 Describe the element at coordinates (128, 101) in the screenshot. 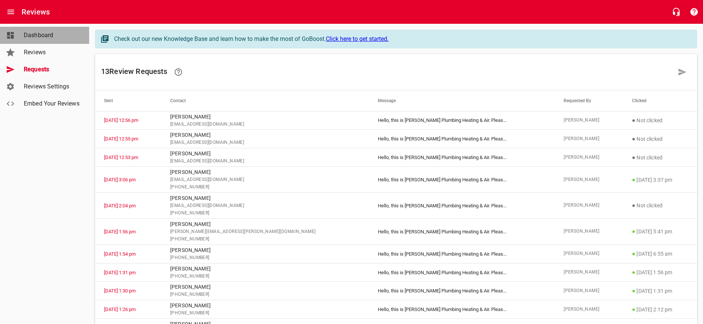

I see `th: Sent` at that location.